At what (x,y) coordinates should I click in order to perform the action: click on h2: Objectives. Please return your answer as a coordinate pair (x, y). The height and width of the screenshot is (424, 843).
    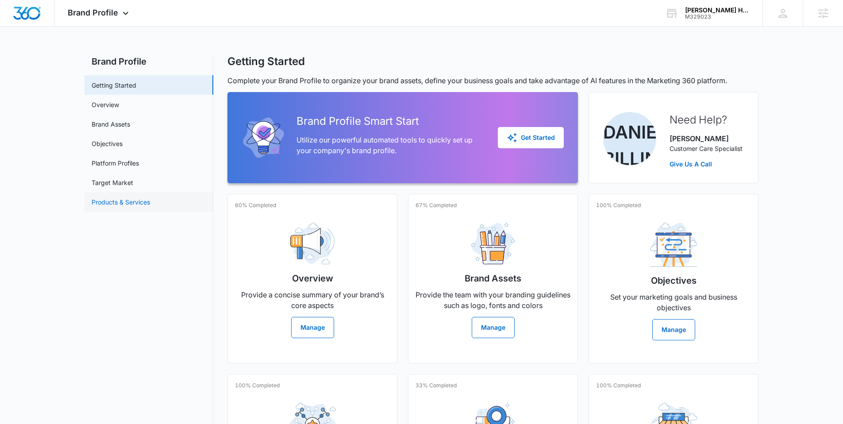
    Looking at the image, I should click on (674, 281).